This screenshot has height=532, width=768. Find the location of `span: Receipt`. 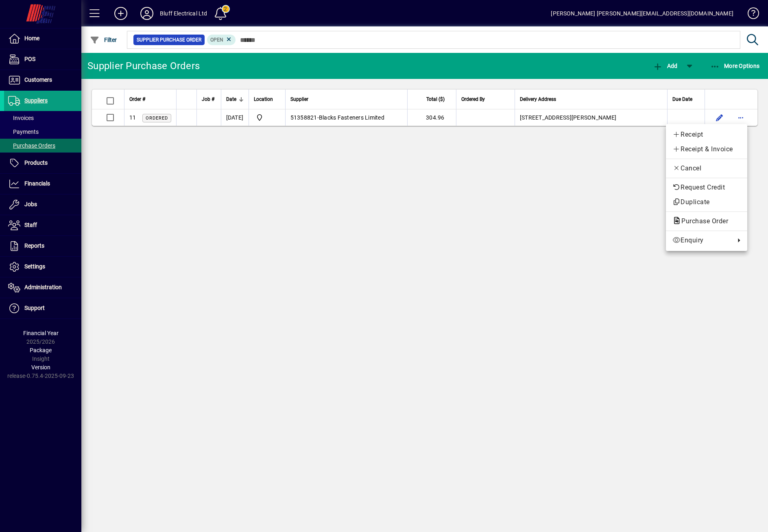

span: Receipt is located at coordinates (706, 134).